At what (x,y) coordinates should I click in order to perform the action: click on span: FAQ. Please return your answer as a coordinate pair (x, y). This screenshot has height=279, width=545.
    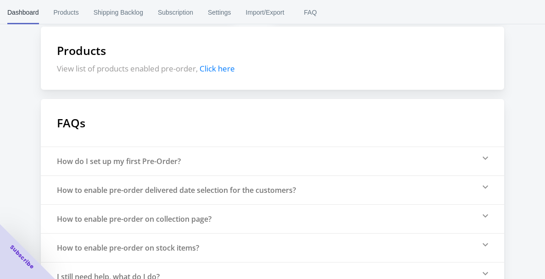
    Looking at the image, I should click on (310, 12).